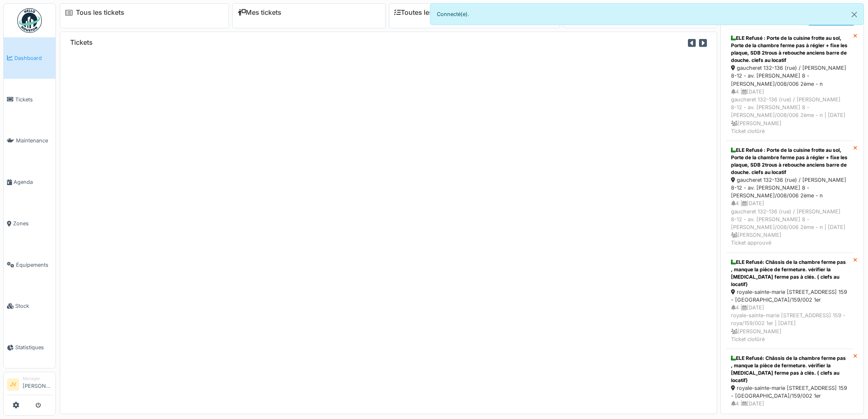 This screenshot has width=868, height=419. Describe the element at coordinates (100, 12) in the screenshot. I see `a: Tous les tickets` at that location.